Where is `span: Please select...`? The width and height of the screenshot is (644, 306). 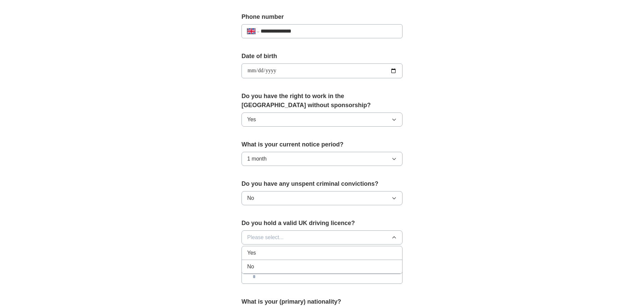 span: Please select... is located at coordinates (265, 238).